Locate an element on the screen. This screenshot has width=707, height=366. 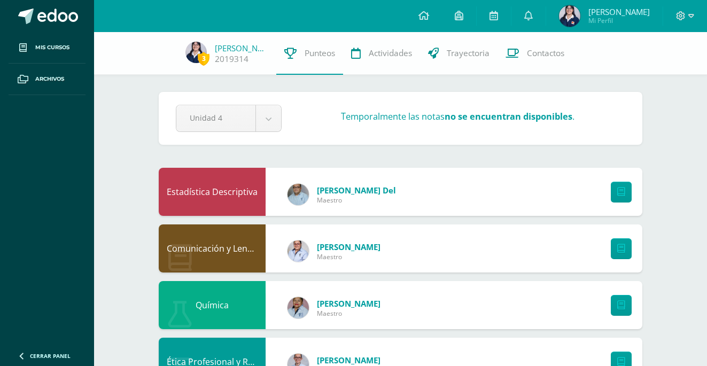
img: f9f79b6582c409e48e29a3a1ed6b6674.png is located at coordinates (298, 308).